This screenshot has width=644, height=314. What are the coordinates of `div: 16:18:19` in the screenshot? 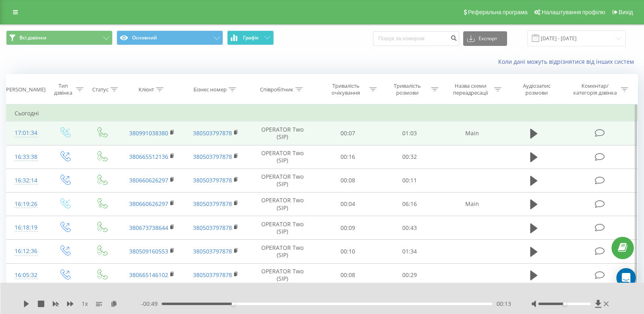 It's located at (26, 227).